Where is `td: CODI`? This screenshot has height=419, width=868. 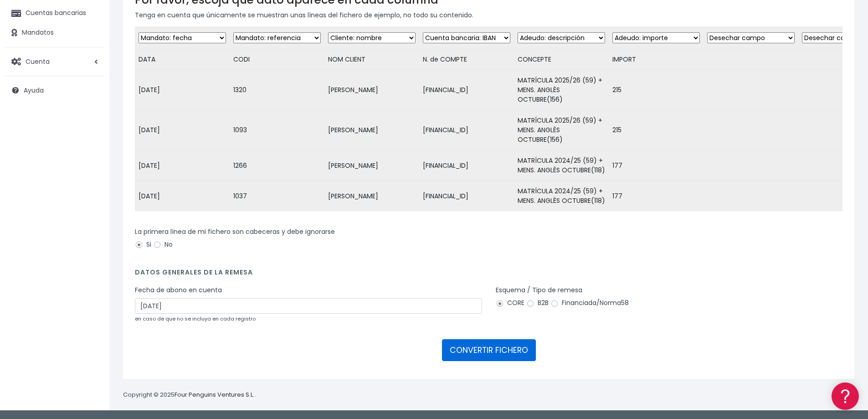 td: CODI is located at coordinates (277, 60).